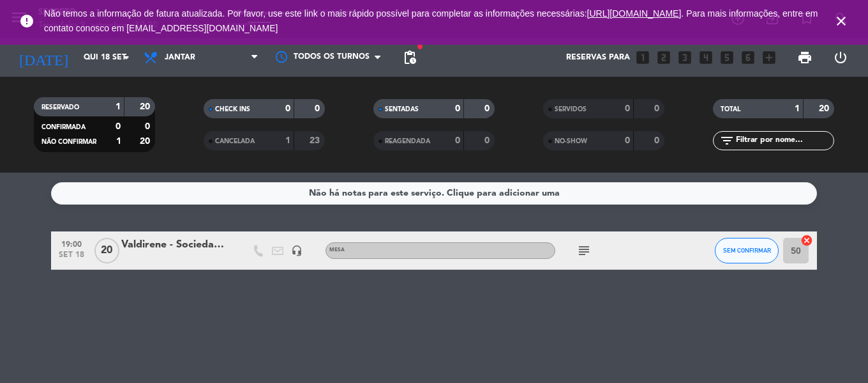 The height and width of the screenshot is (383, 868). Describe the element at coordinates (60, 107) in the screenshot. I see `span: RESERVADO` at that location.